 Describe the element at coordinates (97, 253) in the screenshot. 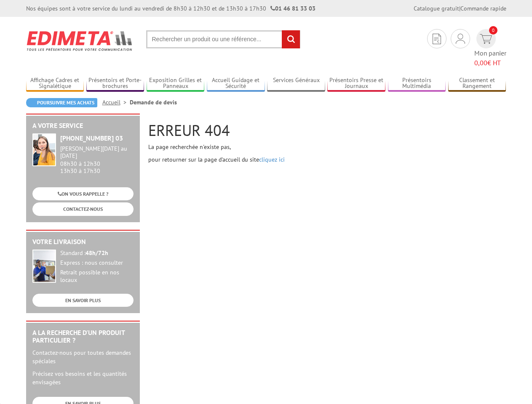

I see `strong: 48h/72h` at that location.